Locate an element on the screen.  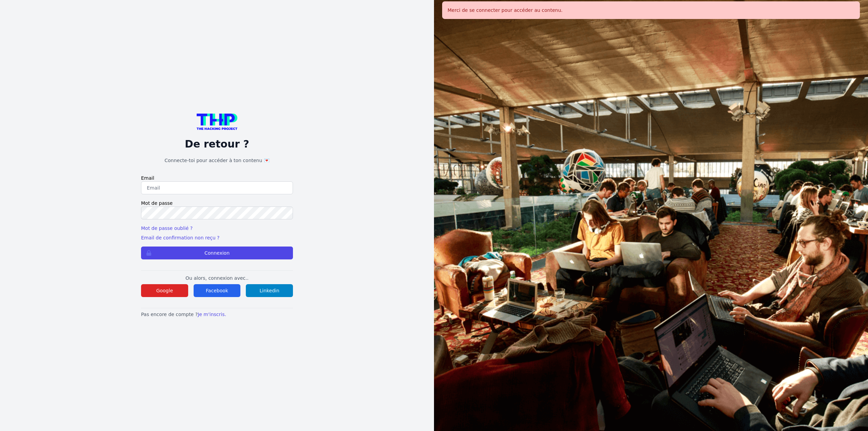
img: logo is located at coordinates (217, 121).